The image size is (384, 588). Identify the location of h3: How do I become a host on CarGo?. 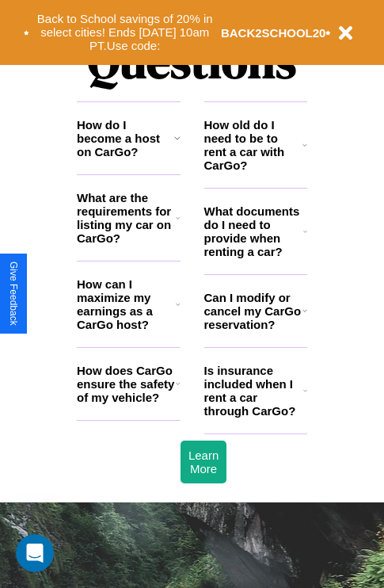
(126, 138).